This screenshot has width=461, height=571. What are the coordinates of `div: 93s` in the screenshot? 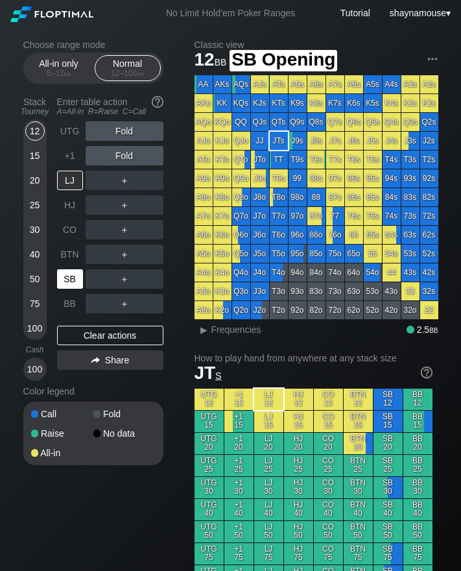 It's located at (411, 178).